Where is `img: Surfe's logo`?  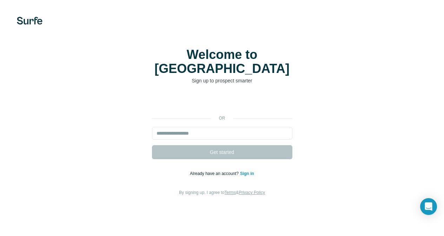
img: Surfe's logo is located at coordinates (29, 21).